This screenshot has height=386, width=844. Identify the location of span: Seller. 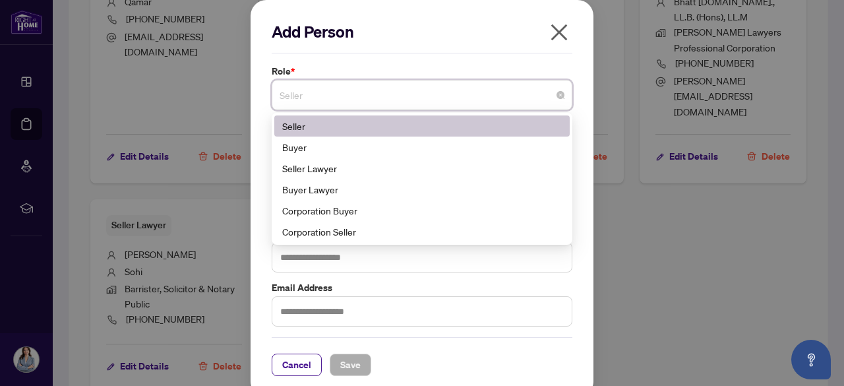
(422, 95).